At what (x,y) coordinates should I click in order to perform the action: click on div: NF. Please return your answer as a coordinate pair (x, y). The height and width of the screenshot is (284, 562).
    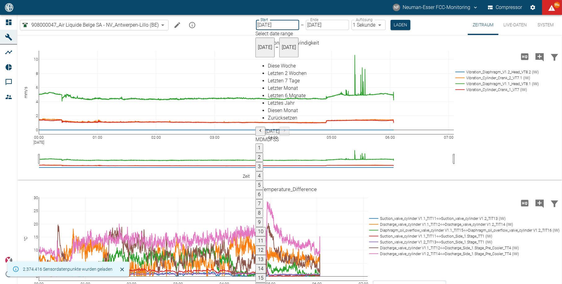
    Looking at the image, I should click on (396, 7).